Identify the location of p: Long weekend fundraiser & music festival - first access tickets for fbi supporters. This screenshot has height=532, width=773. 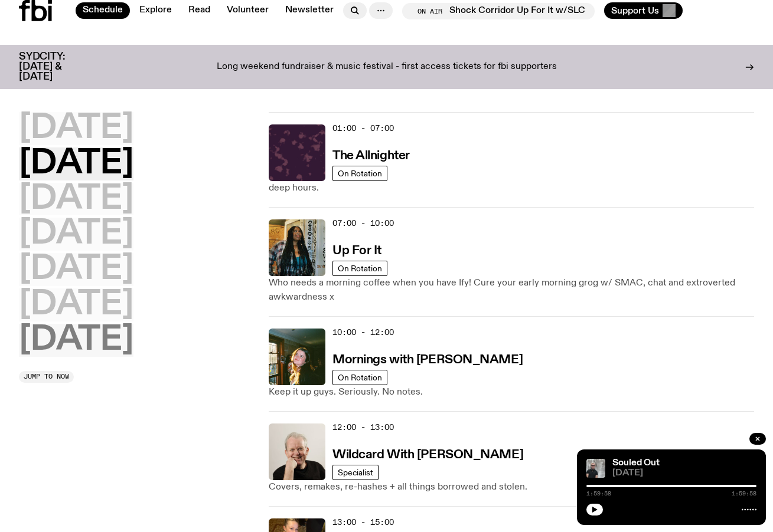
(387, 67).